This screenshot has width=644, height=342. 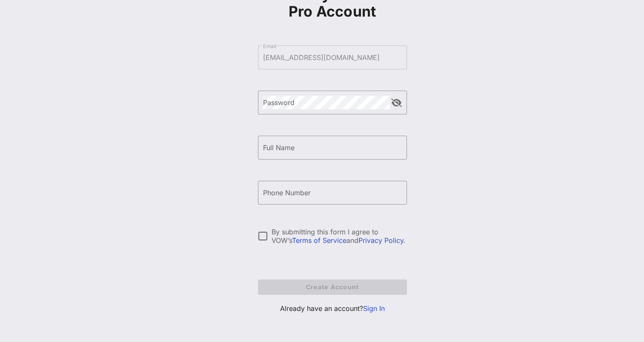 What do you see at coordinates (320, 240) in the screenshot?
I see `a: Terms of Service` at bounding box center [320, 240].